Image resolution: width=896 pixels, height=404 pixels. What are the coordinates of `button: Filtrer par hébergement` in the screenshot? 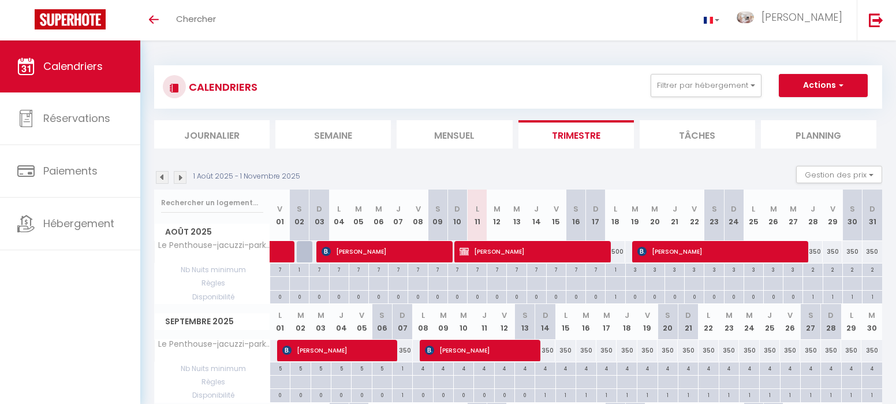 It's located at (706, 85).